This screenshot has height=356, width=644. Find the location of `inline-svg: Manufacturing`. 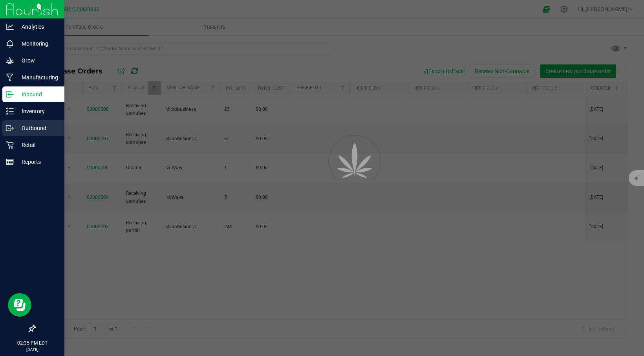

inline-svg: Manufacturing is located at coordinates (10, 78).